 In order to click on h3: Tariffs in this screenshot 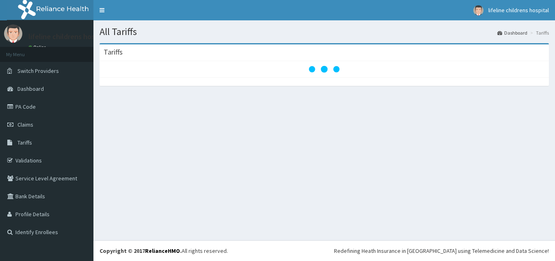, I will do `click(113, 52)`.